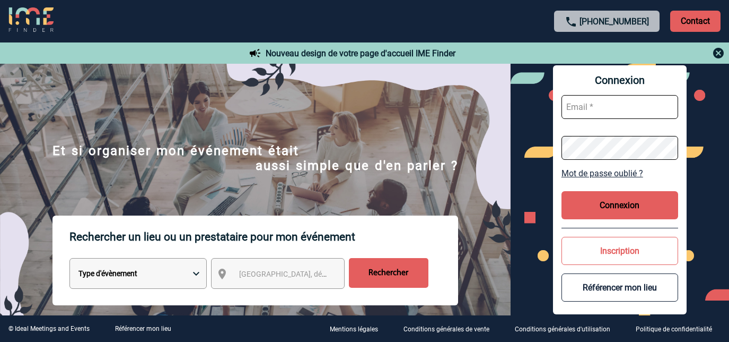 This screenshot has width=729, height=342. I want to click on div: © Ideal Meetings and Events, so click(49, 328).